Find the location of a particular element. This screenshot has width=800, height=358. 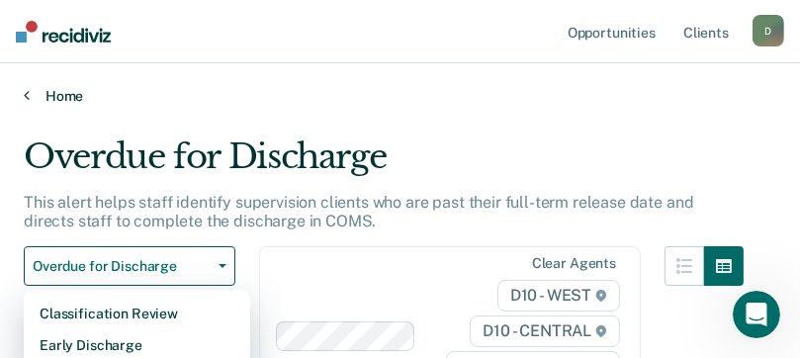

img: Recidiviz is located at coordinates (63, 32).